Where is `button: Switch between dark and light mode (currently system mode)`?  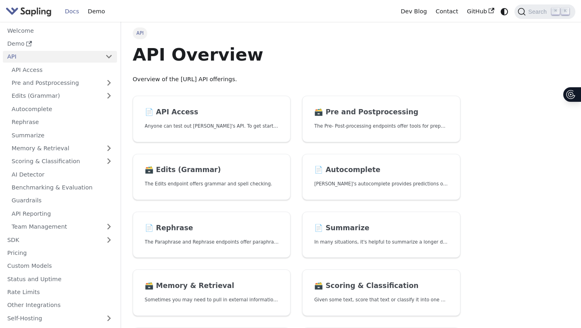
button: Switch between dark and light mode (currently system mode) is located at coordinates (505, 11).